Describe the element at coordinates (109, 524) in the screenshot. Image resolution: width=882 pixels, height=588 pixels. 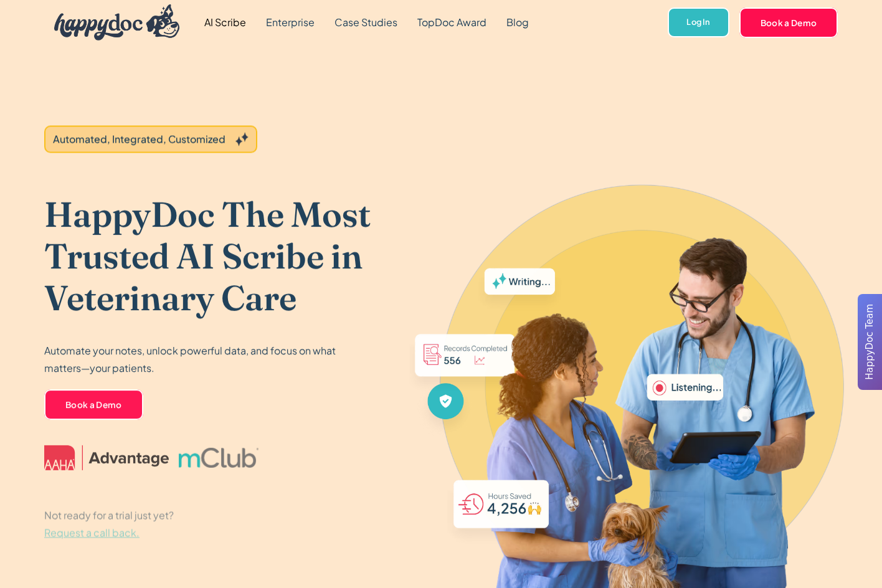
I see `p: Not ready for a trial just yet?` at that location.